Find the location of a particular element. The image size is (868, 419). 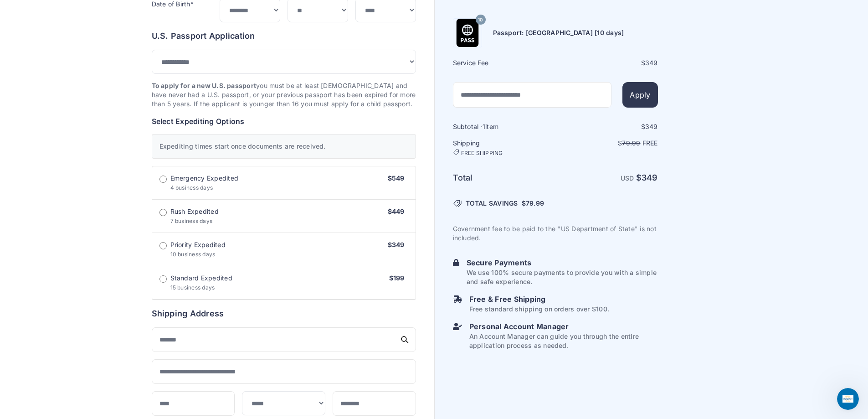

h6: Total is located at coordinates (503, 178).